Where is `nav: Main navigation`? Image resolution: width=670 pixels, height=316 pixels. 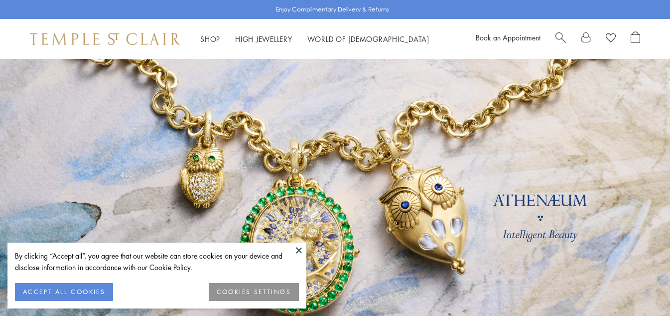 nav: Main navigation is located at coordinates (315, 39).